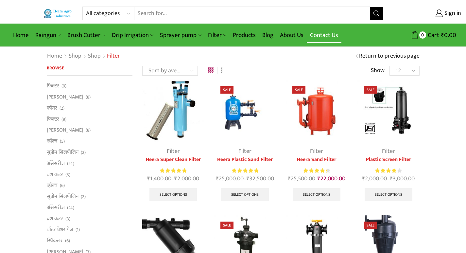 This screenshot has width=466, height=253. I want to click on a: Return to previous page, so click(389, 56).